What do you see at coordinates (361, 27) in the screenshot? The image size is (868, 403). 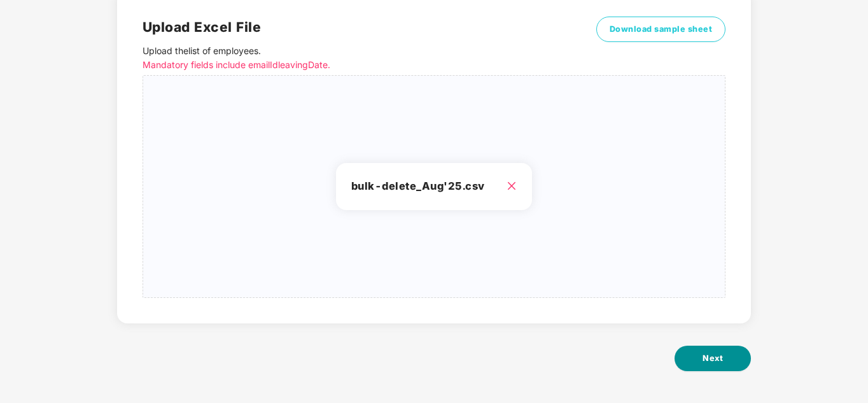 I see `h2: Upload Excel File` at bounding box center [361, 27].